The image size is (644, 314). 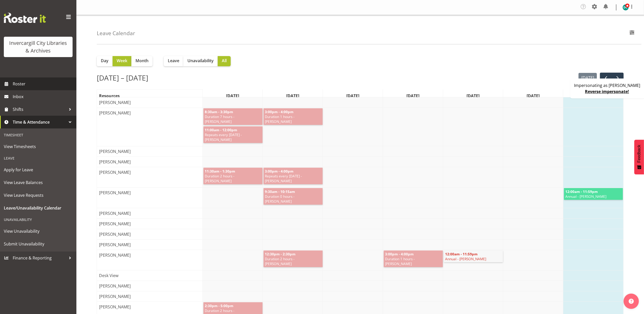 What do you see at coordinates (105, 61) in the screenshot?
I see `button: Day` at bounding box center [105, 61].